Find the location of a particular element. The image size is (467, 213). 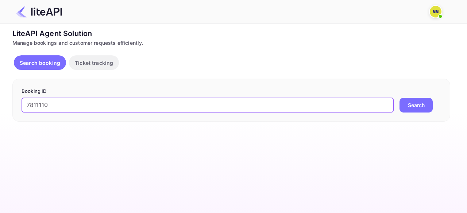

button: Search is located at coordinates (416, 105).